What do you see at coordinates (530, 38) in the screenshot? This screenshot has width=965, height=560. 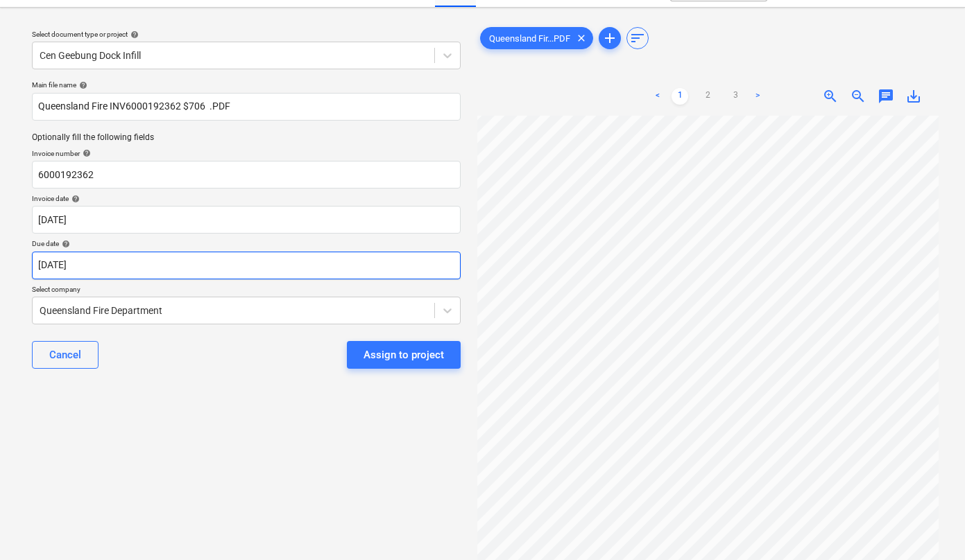 I see `span: Queensland Fir...PDF` at bounding box center [530, 38].